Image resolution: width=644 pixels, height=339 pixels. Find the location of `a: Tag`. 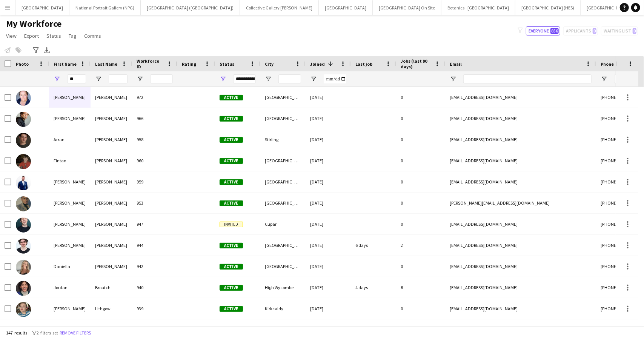

a: Tag is located at coordinates (73, 36).